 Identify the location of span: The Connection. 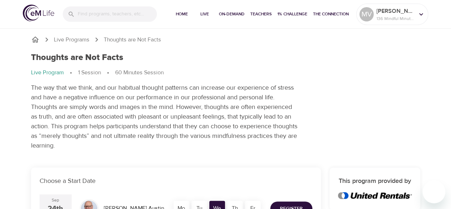
(331, 14).